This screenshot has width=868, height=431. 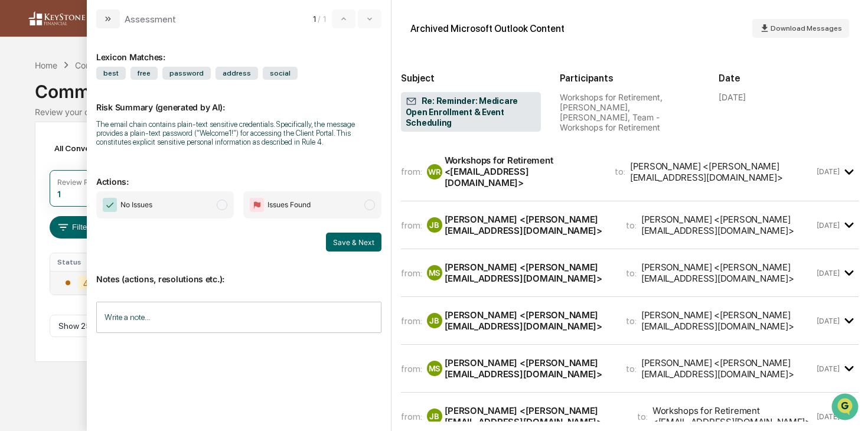 I want to click on img: logo, so click(x=57, y=18).